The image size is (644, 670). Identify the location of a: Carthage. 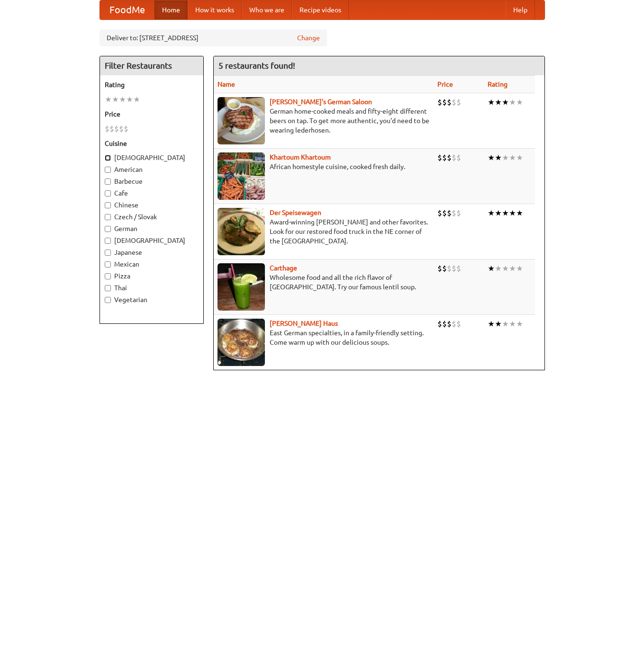
(284, 268).